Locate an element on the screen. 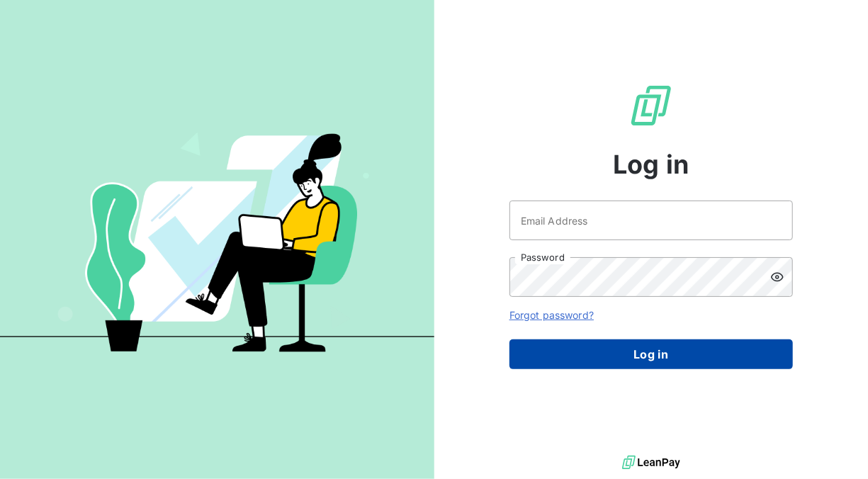  span: Log in is located at coordinates (650, 165).